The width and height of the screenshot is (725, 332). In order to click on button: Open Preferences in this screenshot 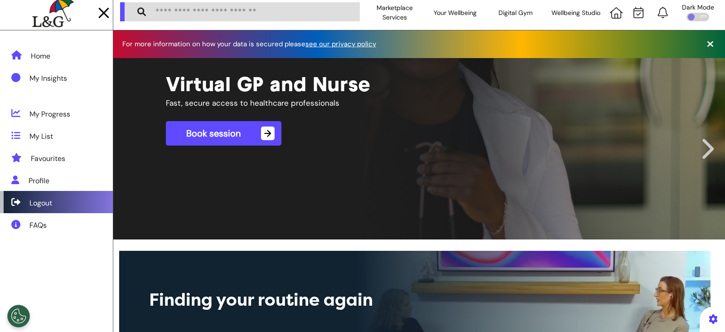, I will do `click(19, 316)`.